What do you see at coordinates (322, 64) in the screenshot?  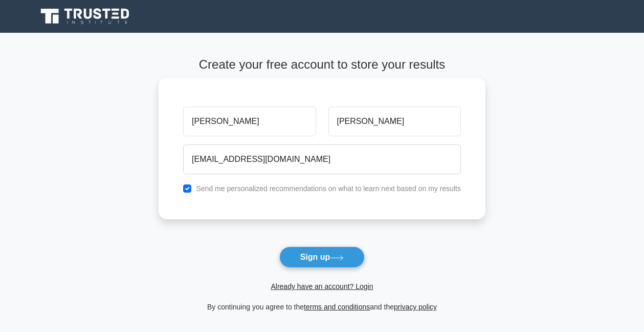 I see `h4: Create your free account to store your results` at bounding box center [322, 64].